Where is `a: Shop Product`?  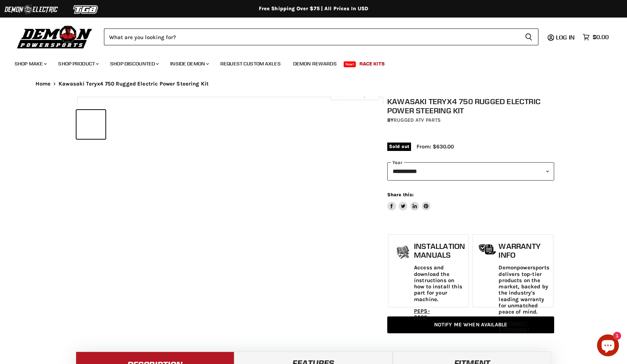 a: Shop Product is located at coordinates (78, 64).